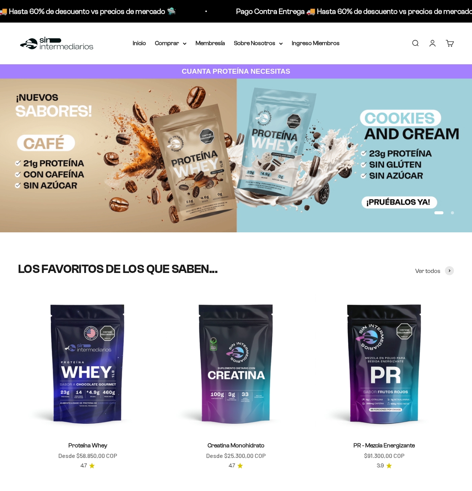  Describe the element at coordinates (384, 456) in the screenshot. I see `sale-price: $91.300,00 COP` at that location.